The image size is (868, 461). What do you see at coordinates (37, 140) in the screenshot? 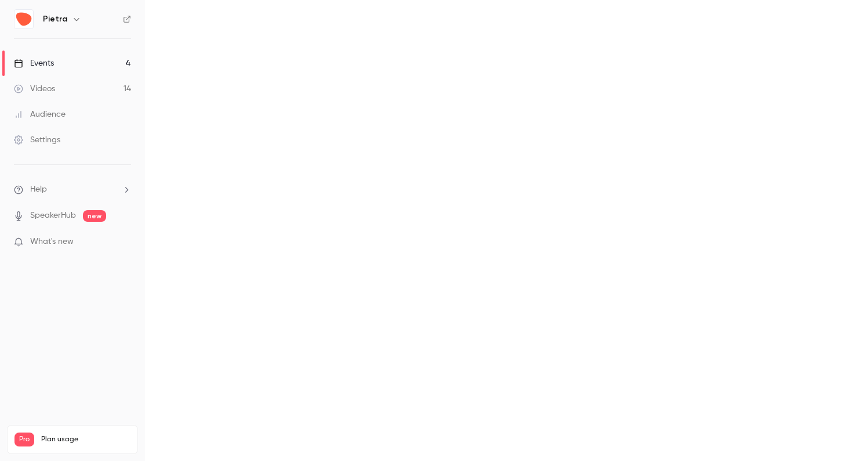
I see `div: Settings` at bounding box center [37, 140].